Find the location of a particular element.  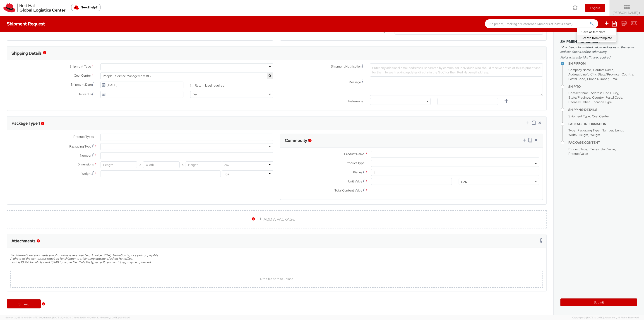

input: Length is located at coordinates (119, 165).